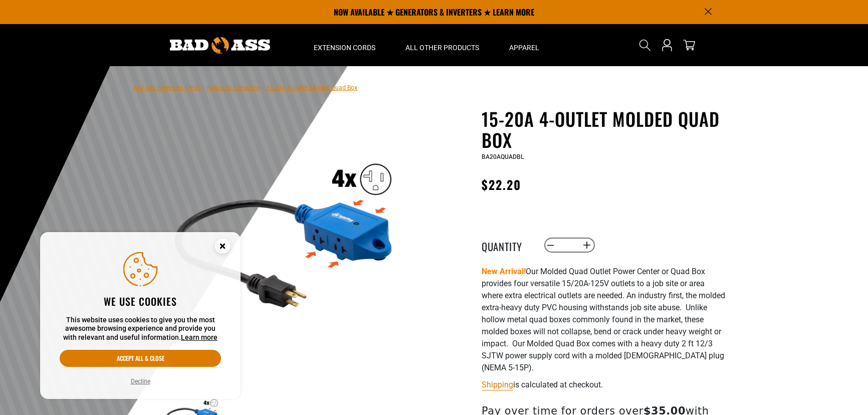 The image size is (868, 415). I want to click on label: Quantity, so click(507, 245).